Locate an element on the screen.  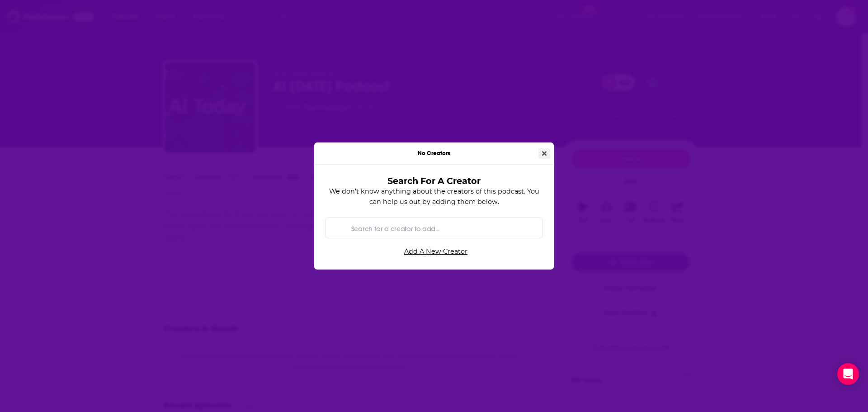
h3: Search For A Creator is located at coordinates (434, 181).